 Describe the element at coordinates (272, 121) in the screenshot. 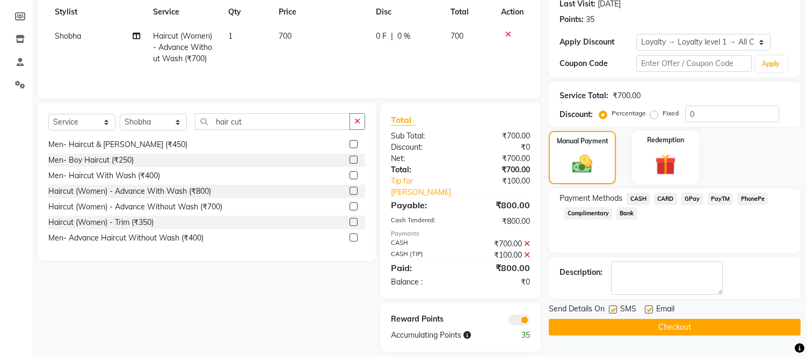

I see `input: Search or Scan` at that location.